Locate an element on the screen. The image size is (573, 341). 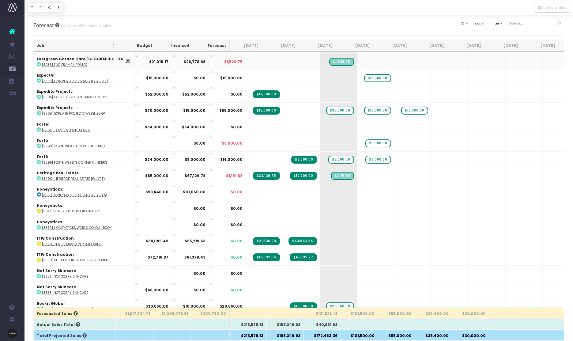
abbr: [3330] Buildex Sub-Brand Development is located at coordinates (76, 260).